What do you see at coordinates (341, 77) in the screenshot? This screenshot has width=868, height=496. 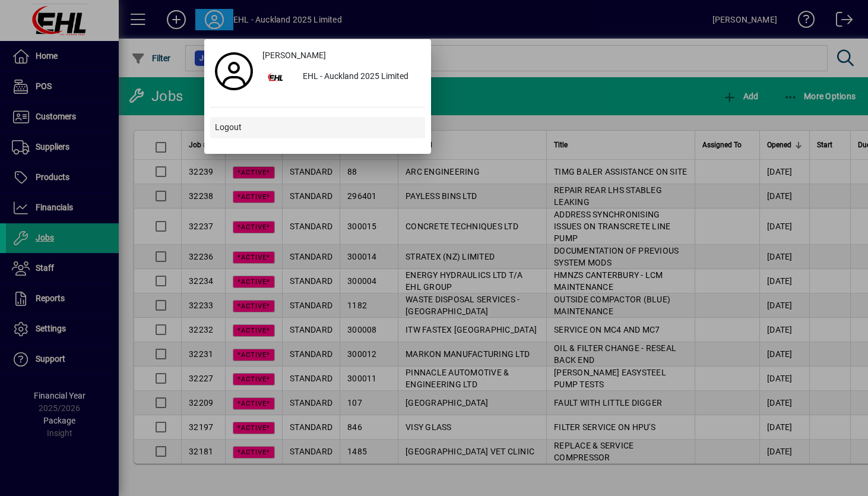 I see `button: EHL - Auckland 2025 Limited` at bounding box center [341, 77].